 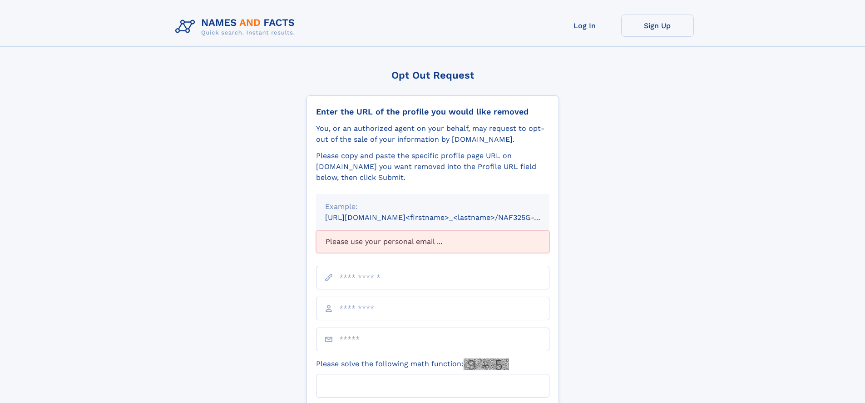 I want to click on div: Example:, so click(x=433, y=207).